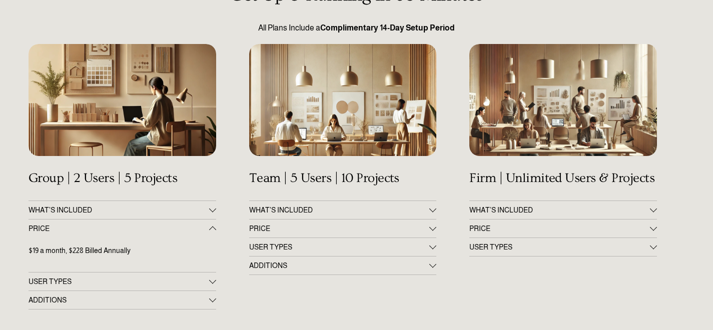 Image resolution: width=713 pixels, height=330 pixels. I want to click on strong: Complimentary 14-Day Setup Period, so click(387, 28).